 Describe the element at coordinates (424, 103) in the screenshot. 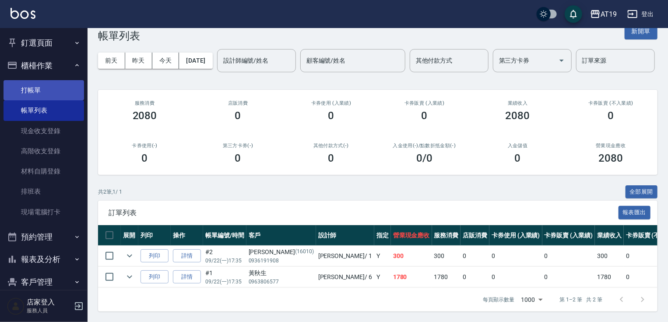

I see `h2: 卡券販賣 (入業績)` at that location.